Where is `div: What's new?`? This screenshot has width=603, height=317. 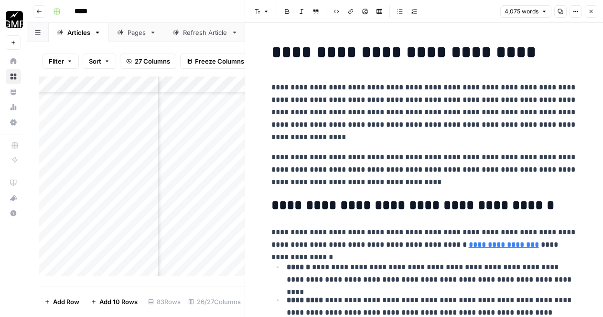
div: What's new? is located at coordinates (13, 198).